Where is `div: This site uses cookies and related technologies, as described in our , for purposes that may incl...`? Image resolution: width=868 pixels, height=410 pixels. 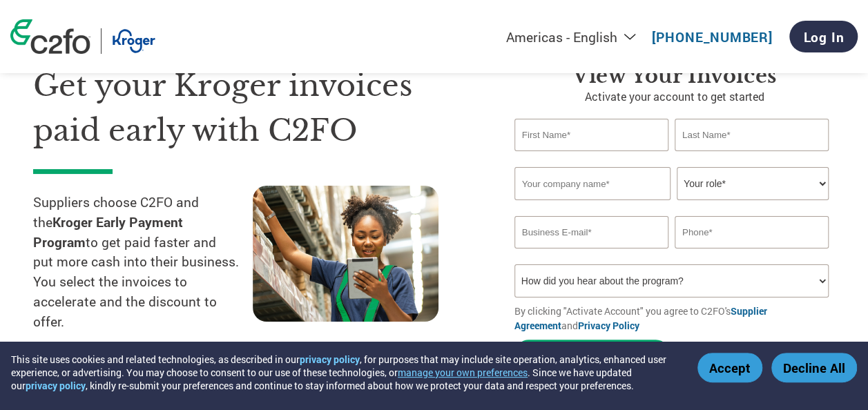 div: This site uses cookies and related technologies, as described in our , for purposes that may incl... is located at coordinates (343, 372).